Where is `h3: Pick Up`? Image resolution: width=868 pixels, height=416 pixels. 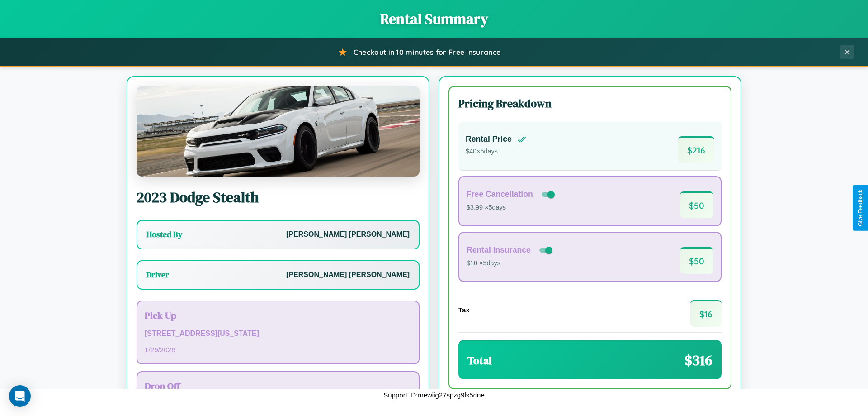 h3: Pick Up is located at coordinates (278, 315).